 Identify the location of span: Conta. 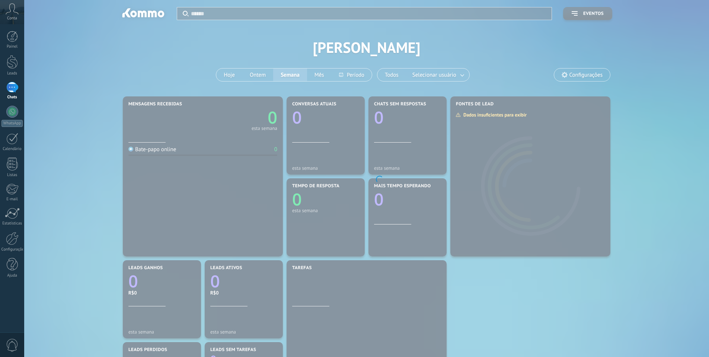
(12, 18).